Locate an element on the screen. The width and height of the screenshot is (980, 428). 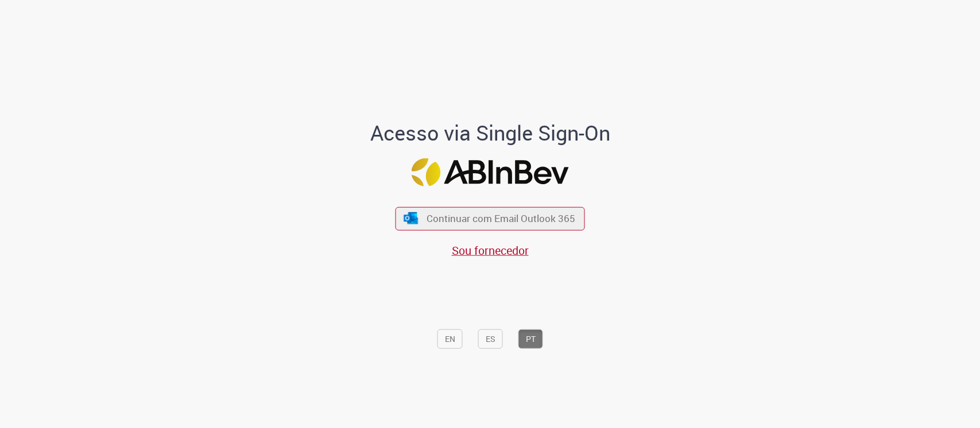
img: ícone Azure/Microsoft 360 is located at coordinates (410, 218).